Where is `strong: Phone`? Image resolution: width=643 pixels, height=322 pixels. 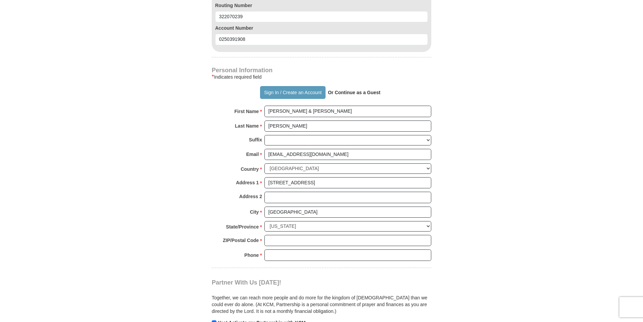 strong: Phone is located at coordinates (251, 255).